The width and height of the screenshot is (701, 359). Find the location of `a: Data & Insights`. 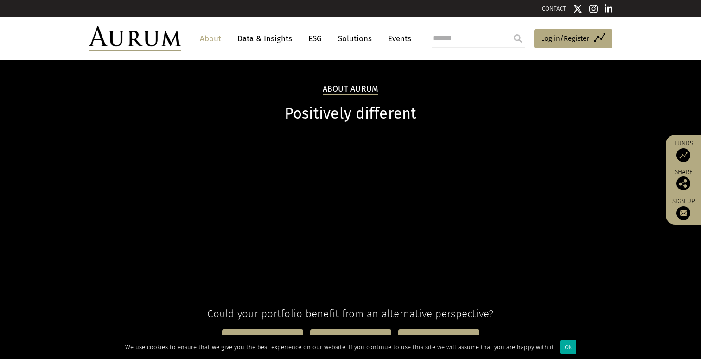

a: Data & Insights is located at coordinates (265, 38).